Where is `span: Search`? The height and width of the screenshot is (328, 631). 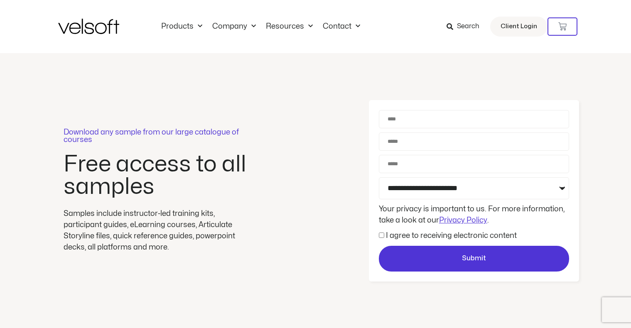 span: Search is located at coordinates (468, 27).